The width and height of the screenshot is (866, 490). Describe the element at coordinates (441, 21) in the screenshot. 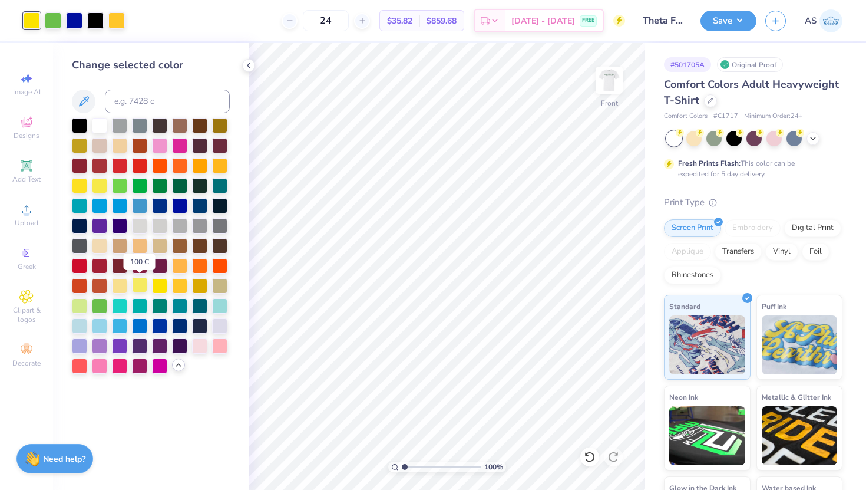

I see `span: $859.68` at that location.